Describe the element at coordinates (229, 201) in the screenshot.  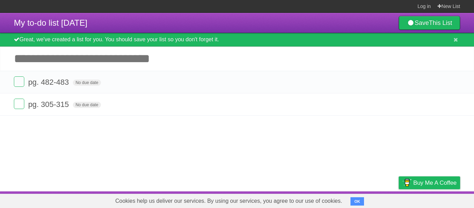
I see `span: Cookies help us deliver our services. By using our services, you agree to our use of cookies.` at that location.